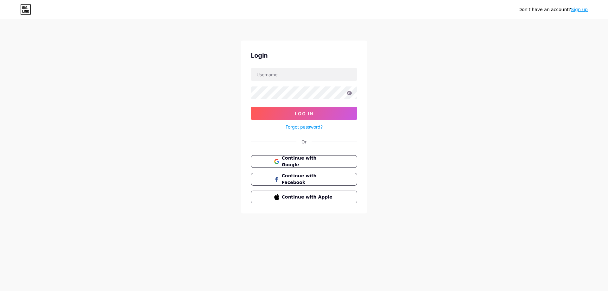 The height and width of the screenshot is (291, 608). I want to click on a: Forgot password?, so click(304, 127).